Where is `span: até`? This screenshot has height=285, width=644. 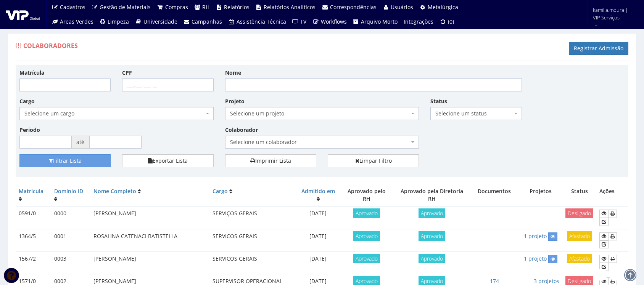
span: até is located at coordinates (80, 142).